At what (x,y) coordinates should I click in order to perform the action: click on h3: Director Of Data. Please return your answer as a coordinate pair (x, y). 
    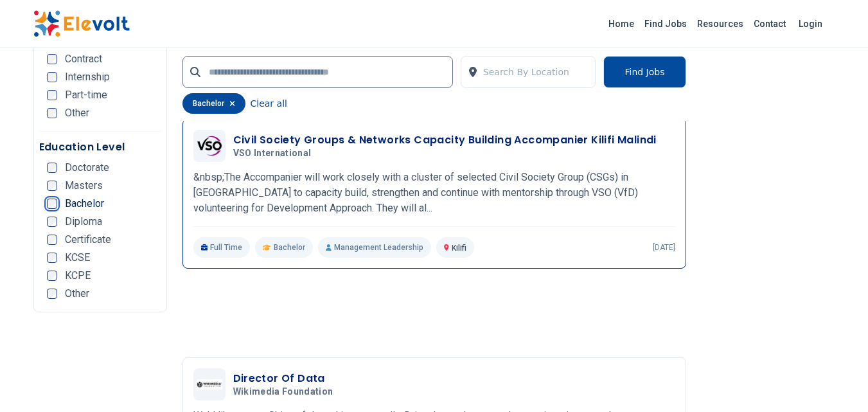
    Looking at the image, I should click on (286, 379).